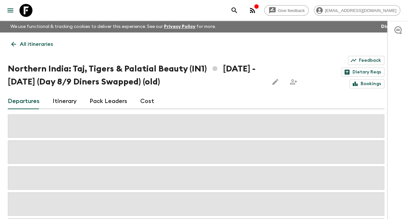  I want to click on a: All itineraries, so click(32, 44).